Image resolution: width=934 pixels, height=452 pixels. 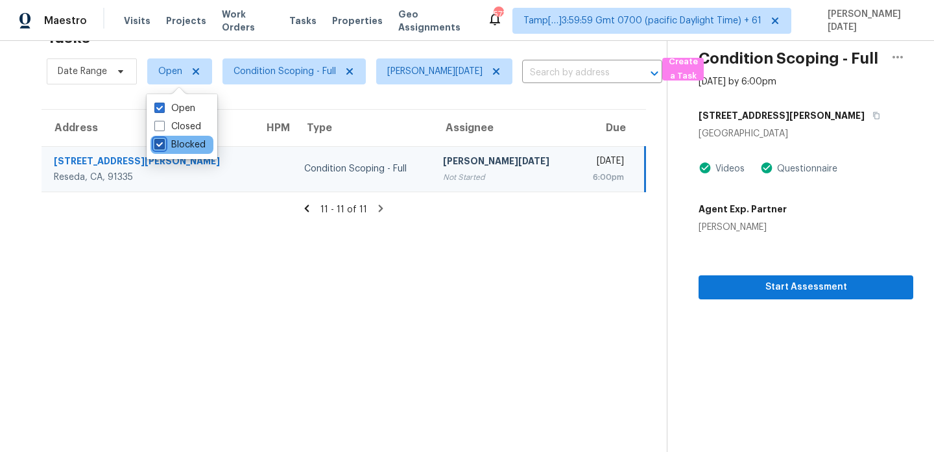 What do you see at coordinates (175, 108) in the screenshot?
I see `label: Open` at bounding box center [175, 108].